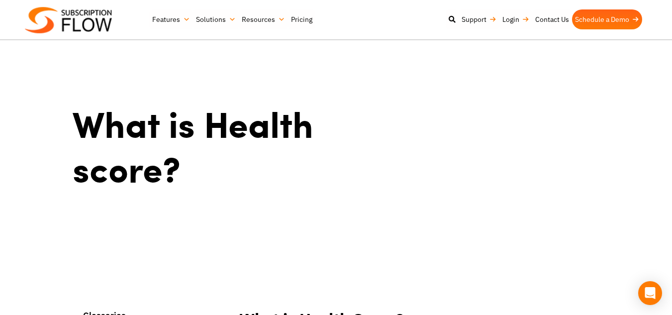 The height and width of the screenshot is (315, 672). I want to click on a: Pricing, so click(302, 19).